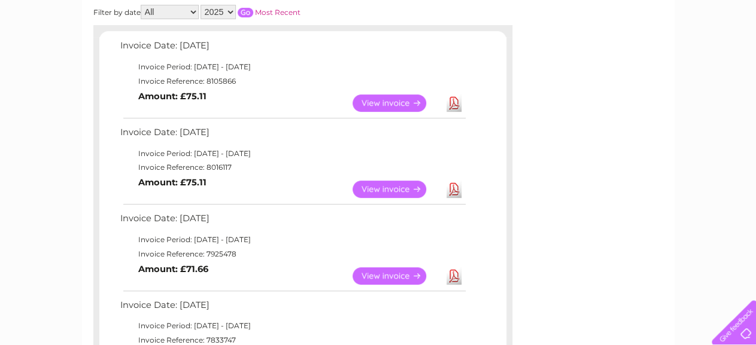 This screenshot has width=756, height=345. What do you see at coordinates (557, 55) in the screenshot?
I see `a: Water` at bounding box center [557, 55].